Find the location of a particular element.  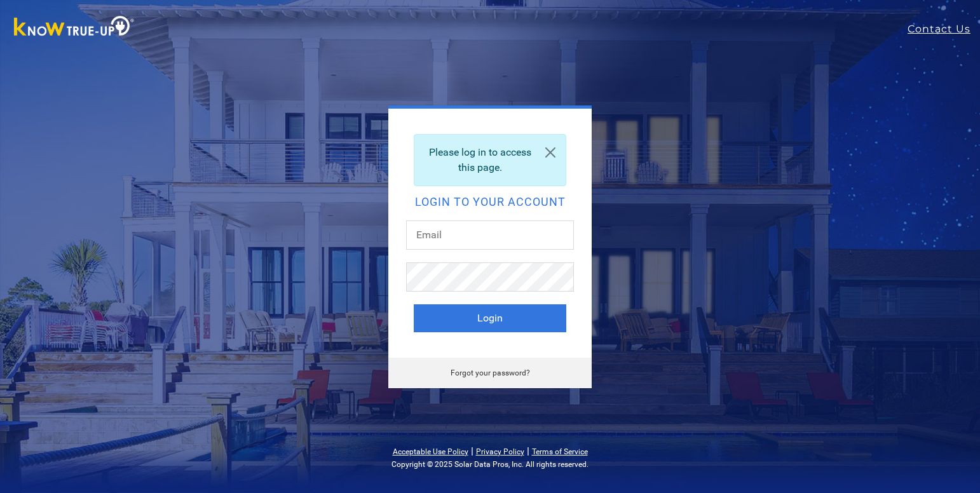

a: Contact Us is located at coordinates (943, 29).